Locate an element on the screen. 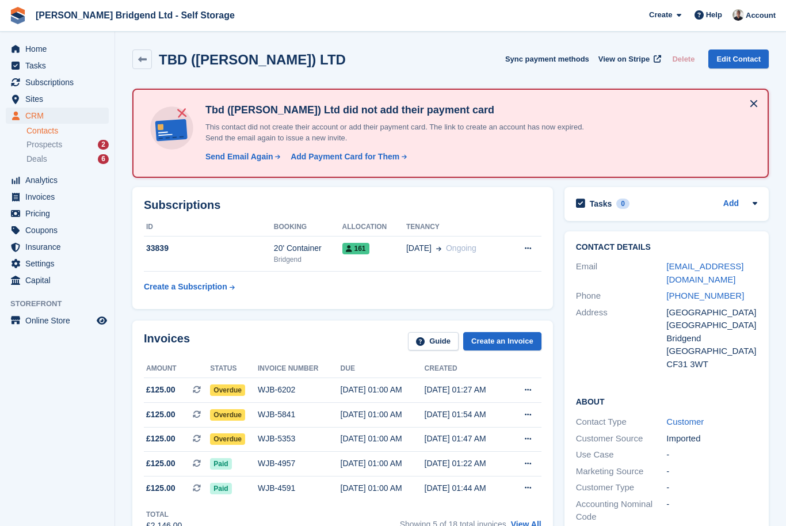 The image size is (786, 526). h2: Invoices is located at coordinates (167, 341).